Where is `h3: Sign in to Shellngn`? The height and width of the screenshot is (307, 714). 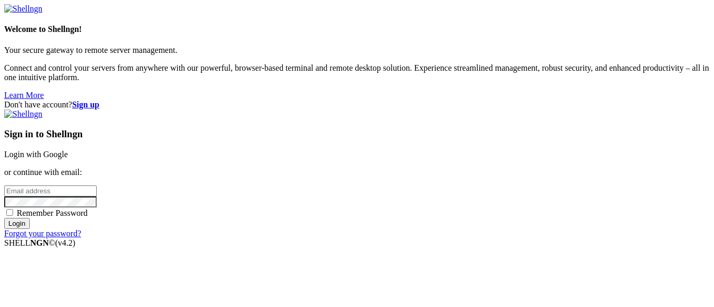
h3: Sign in to Shellngn is located at coordinates (357, 134).